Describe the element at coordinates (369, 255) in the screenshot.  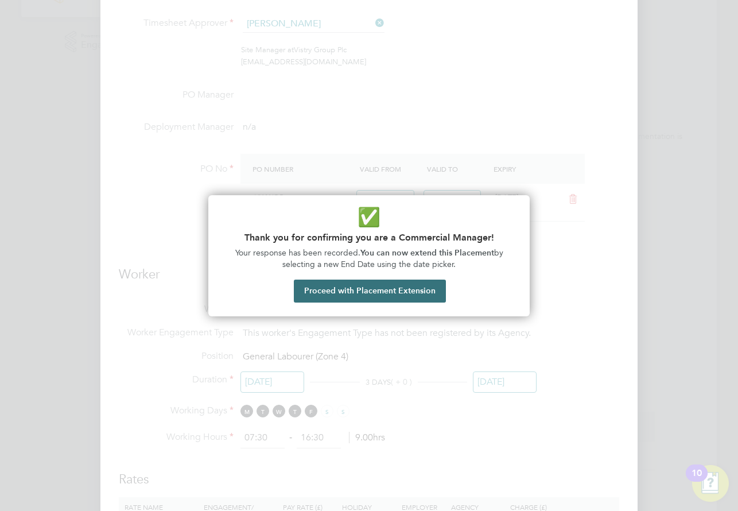
I see `div: Commercial Manager Confirmation` at that location.